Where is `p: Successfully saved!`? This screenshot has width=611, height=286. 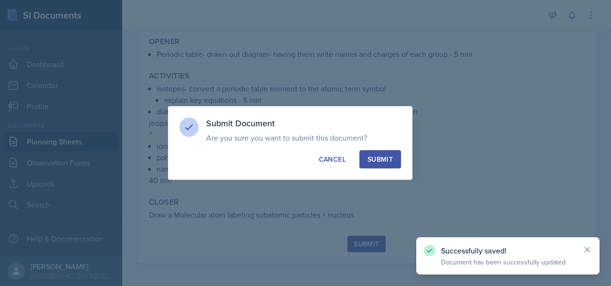
p: Successfully saved! is located at coordinates (508, 250).